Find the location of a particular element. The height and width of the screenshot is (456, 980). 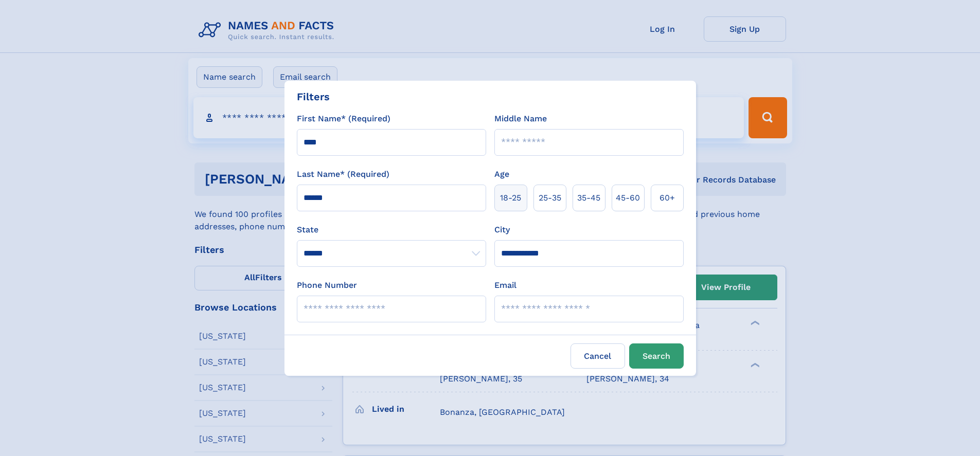

label: Last Name* (Required) is located at coordinates (343, 174).